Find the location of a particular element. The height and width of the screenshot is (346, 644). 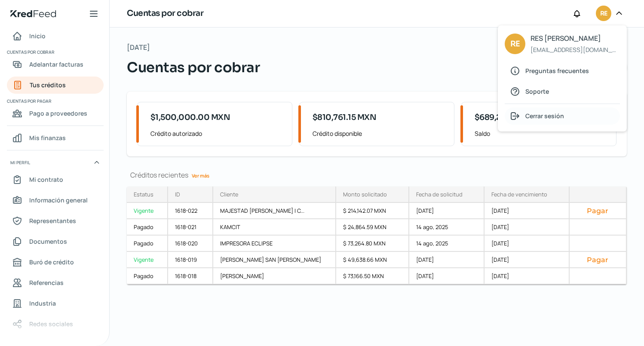

div: KAMCIT is located at coordinates (275, 228).